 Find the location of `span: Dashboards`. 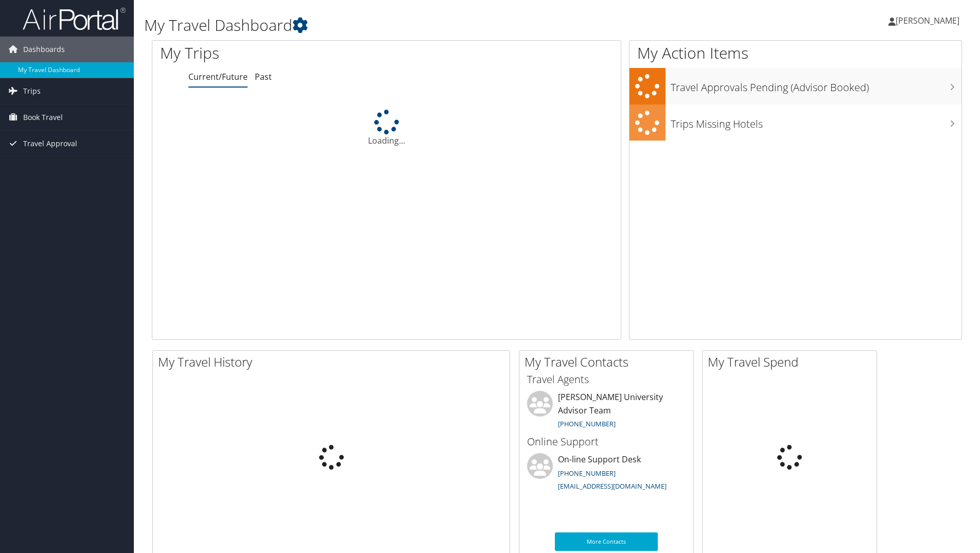

span: Dashboards is located at coordinates (44, 49).